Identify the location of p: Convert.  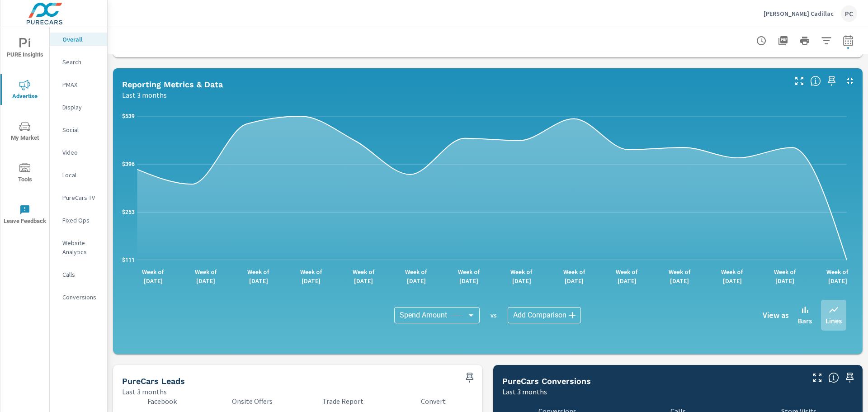
(434, 402).